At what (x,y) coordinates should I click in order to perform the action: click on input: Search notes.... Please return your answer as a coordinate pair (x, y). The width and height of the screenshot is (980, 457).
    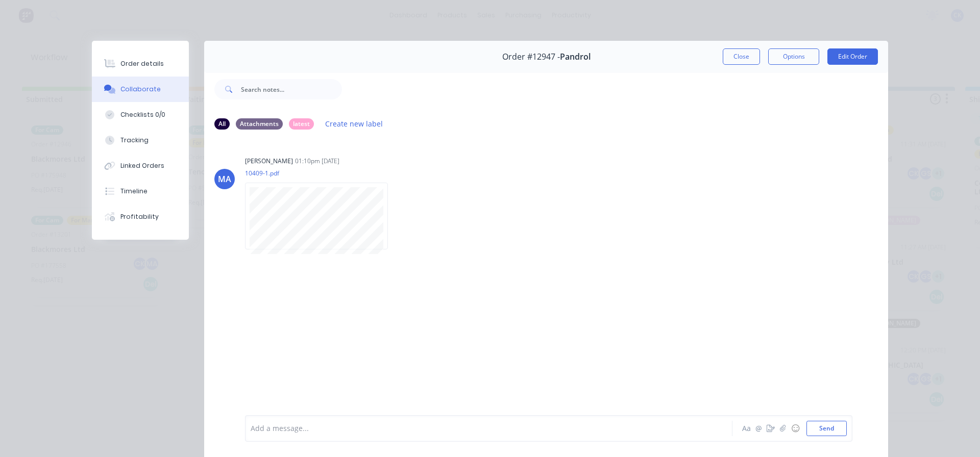
    Looking at the image, I should click on (291, 89).